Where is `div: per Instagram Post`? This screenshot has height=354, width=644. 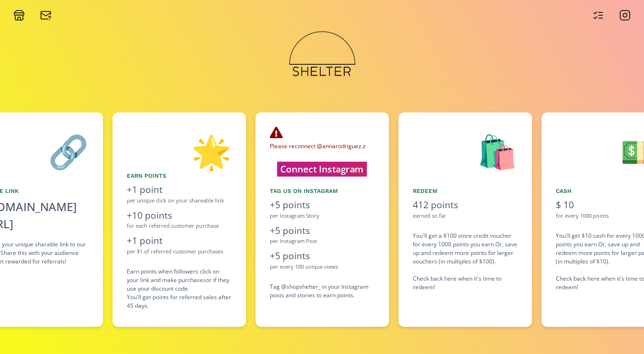 div: per Instagram Post is located at coordinates (322, 241).